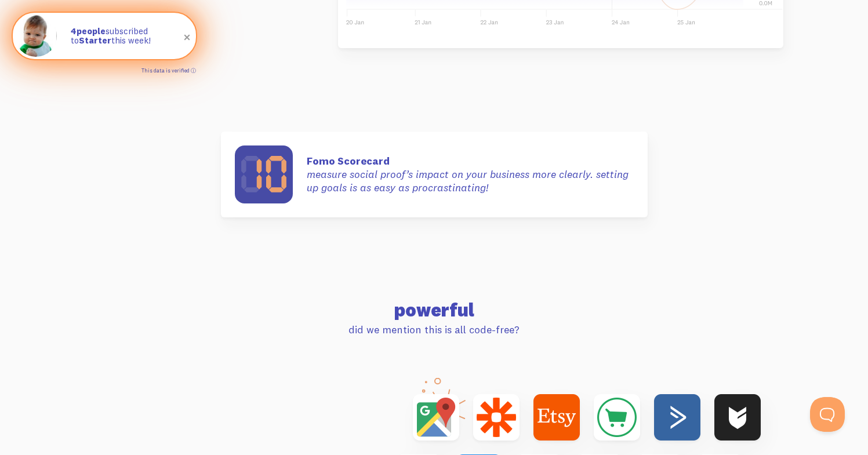 This screenshot has height=455, width=868. What do you see at coordinates (95, 40) in the screenshot?
I see `strong: Starter` at bounding box center [95, 40].